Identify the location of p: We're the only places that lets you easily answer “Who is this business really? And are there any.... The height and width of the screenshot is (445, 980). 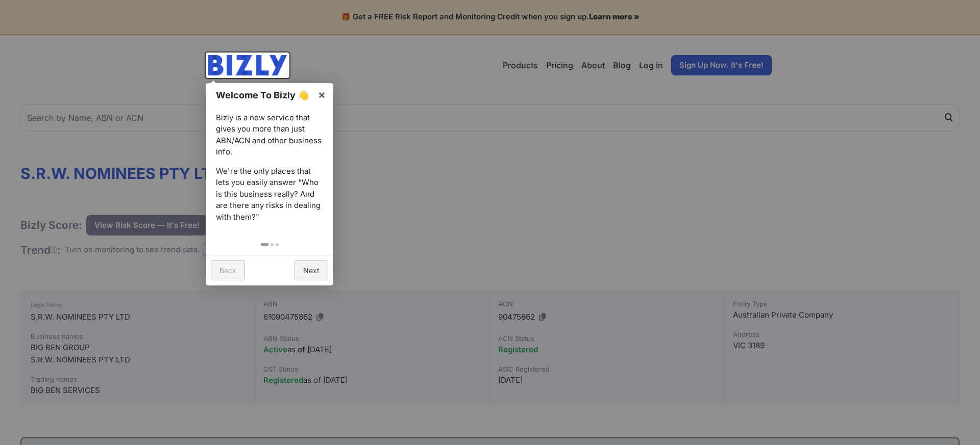
(269, 194).